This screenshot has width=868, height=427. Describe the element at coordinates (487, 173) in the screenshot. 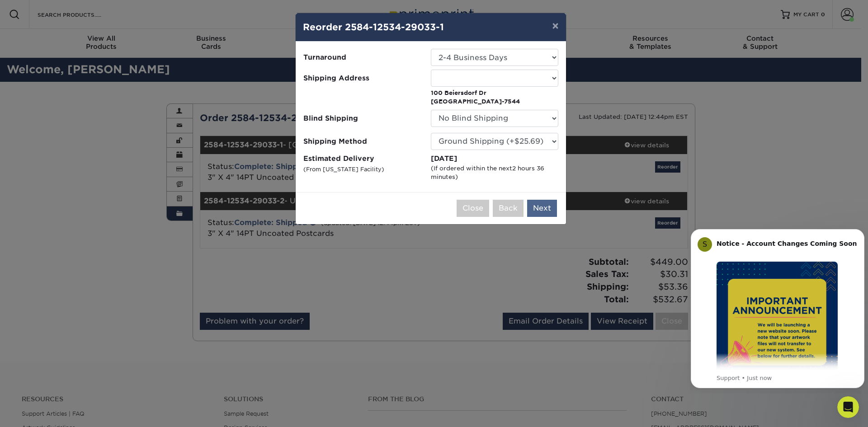

I see `span: 2 hours 36 minutes` at that location.